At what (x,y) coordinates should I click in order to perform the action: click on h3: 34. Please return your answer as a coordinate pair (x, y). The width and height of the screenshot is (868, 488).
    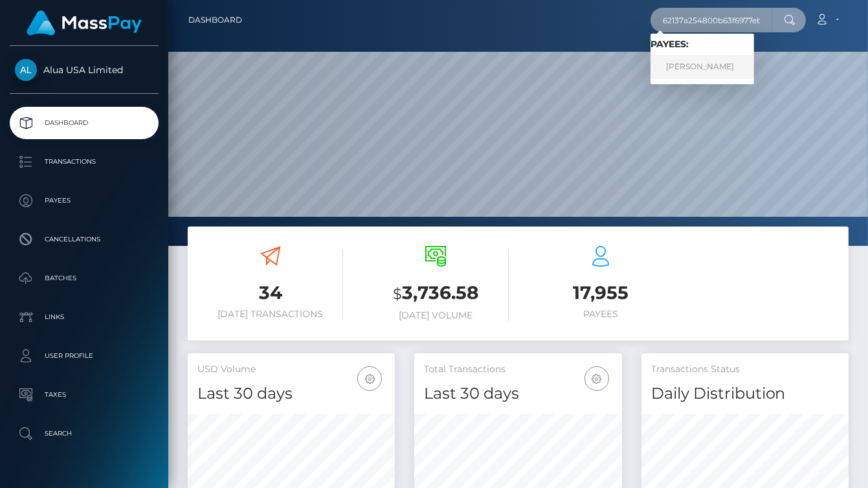
    Looking at the image, I should click on (270, 293).